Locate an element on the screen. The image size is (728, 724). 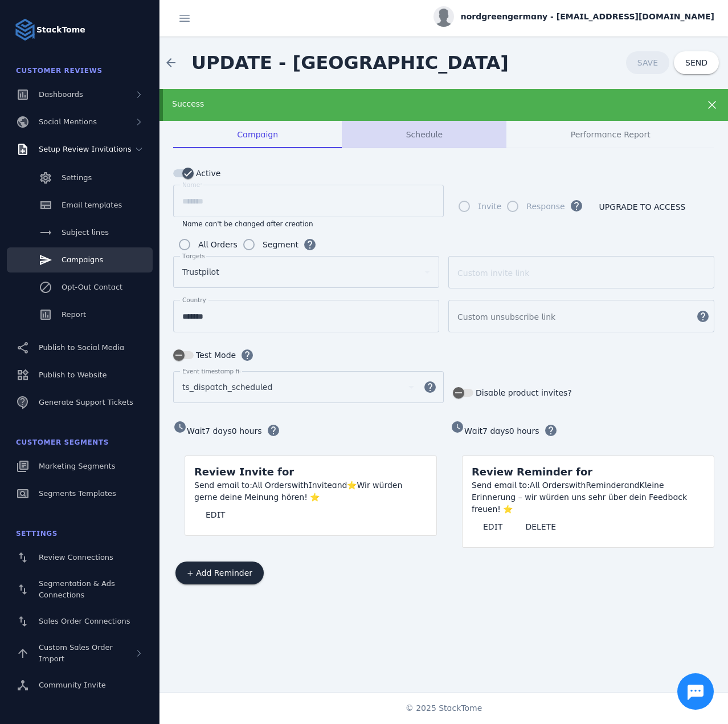
div: All Orders is located at coordinates (217, 244).